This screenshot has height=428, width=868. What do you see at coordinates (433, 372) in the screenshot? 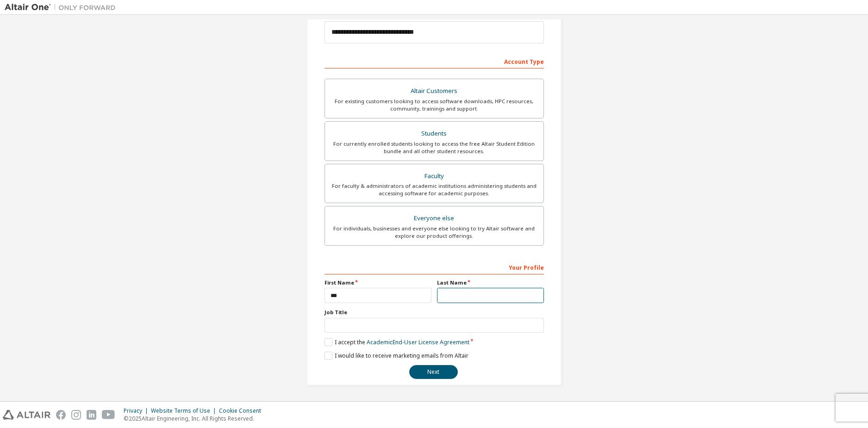
I see `button: Next` at bounding box center [433, 372].